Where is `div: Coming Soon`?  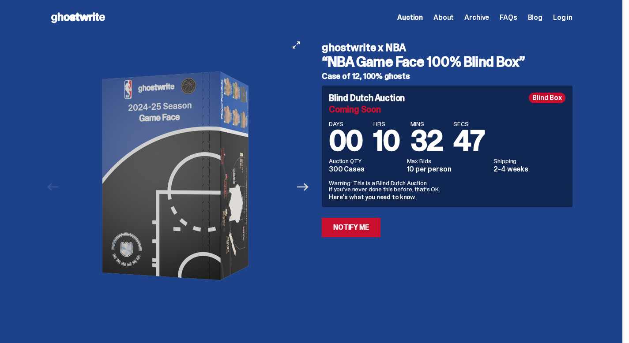
div: Coming Soon is located at coordinates (447, 109).